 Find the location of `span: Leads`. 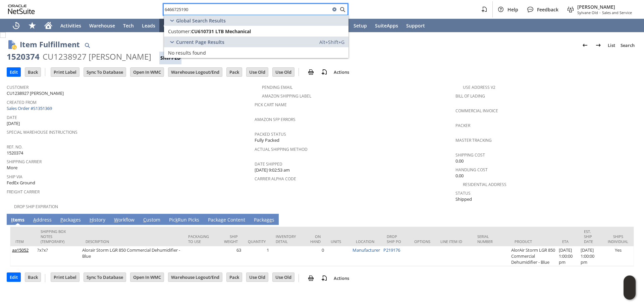

span: Leads is located at coordinates (149, 25).